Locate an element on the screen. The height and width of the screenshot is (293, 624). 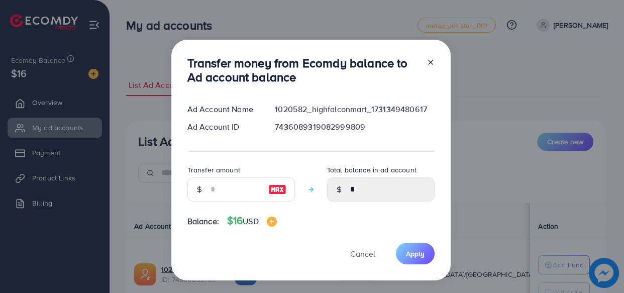
button: Cancel is located at coordinates (363, 253).